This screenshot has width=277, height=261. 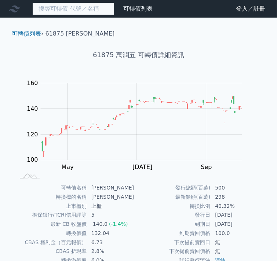 I want to click on td: 298, so click(x=236, y=197).